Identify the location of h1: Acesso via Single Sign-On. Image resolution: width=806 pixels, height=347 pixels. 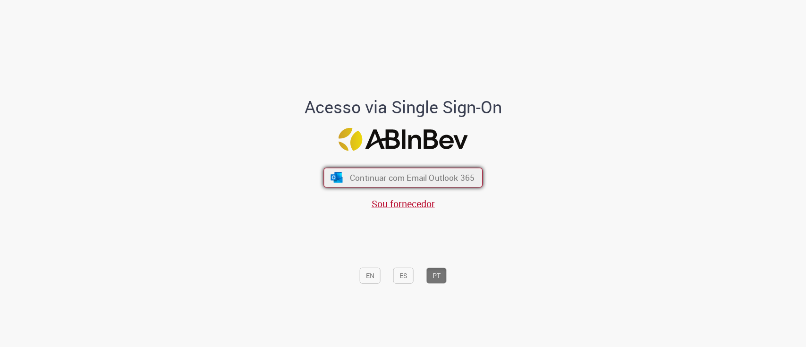
(403, 107).